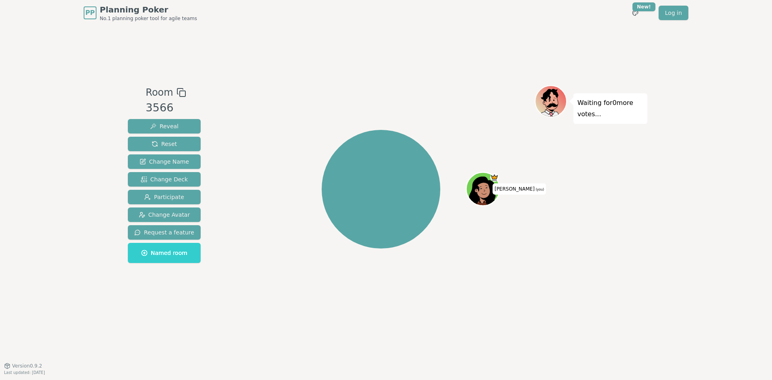  What do you see at coordinates (519, 189) in the screenshot?
I see `span: Click to change your name` at bounding box center [519, 189].